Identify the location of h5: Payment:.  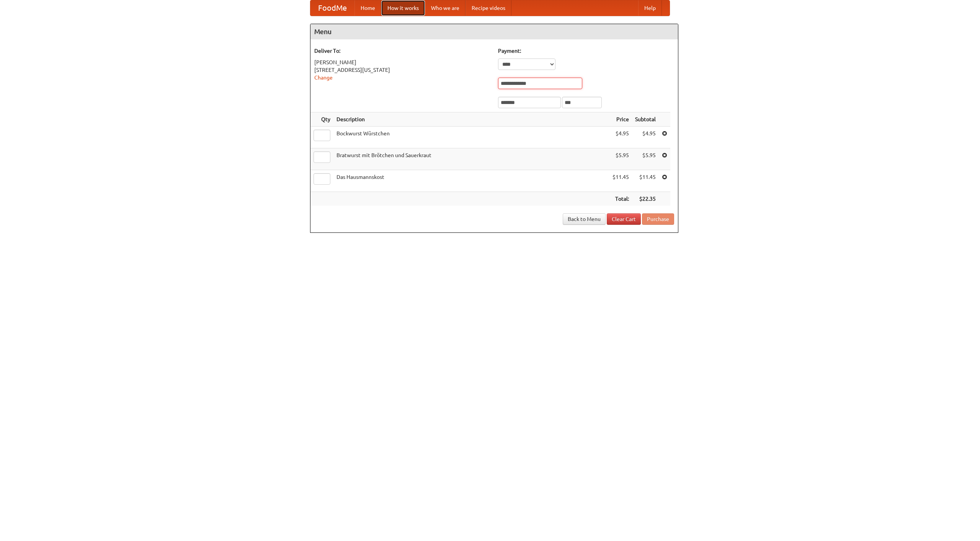
(586, 51).